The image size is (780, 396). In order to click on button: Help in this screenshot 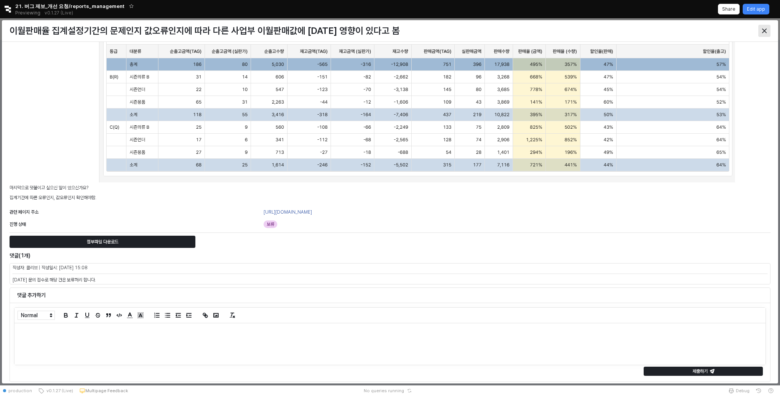, I will do `click(771, 391)`.